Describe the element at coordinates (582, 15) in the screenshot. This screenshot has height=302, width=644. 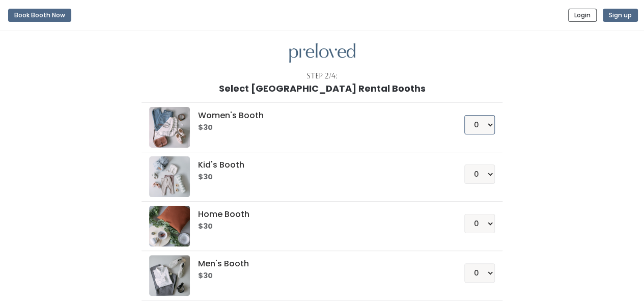
I see `button: Login` at that location.